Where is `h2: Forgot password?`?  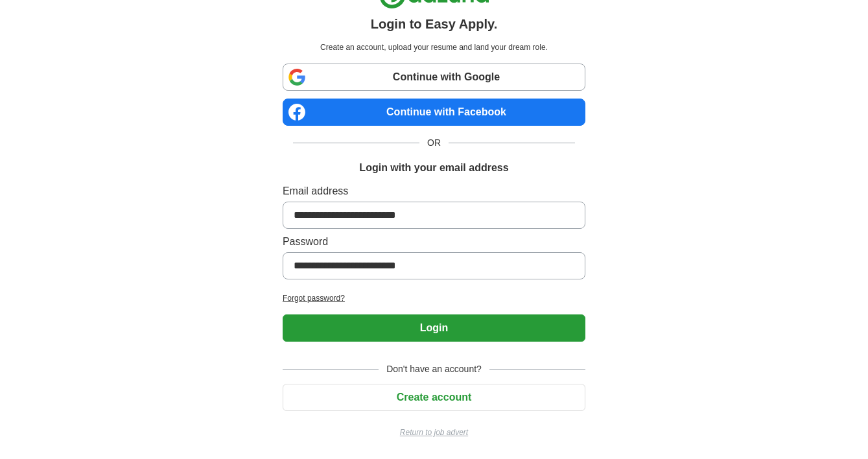
h2: Forgot password? is located at coordinates (434, 298).